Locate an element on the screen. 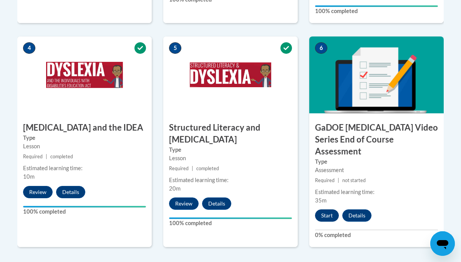 This screenshot has height=262, width=461. div: Assessment is located at coordinates (377, 170).